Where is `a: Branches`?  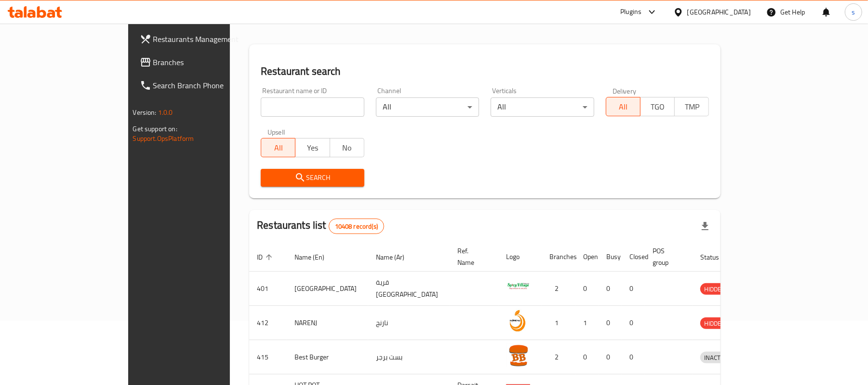
a: Branches is located at coordinates (202, 62).